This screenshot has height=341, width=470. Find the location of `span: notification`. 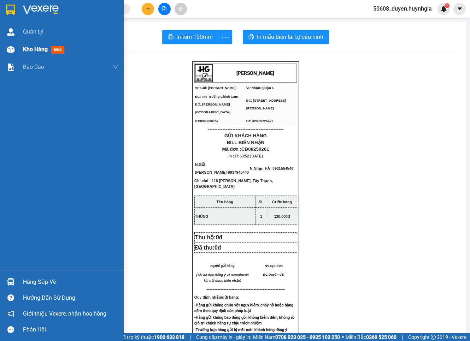

span: notification is located at coordinates (11, 314).